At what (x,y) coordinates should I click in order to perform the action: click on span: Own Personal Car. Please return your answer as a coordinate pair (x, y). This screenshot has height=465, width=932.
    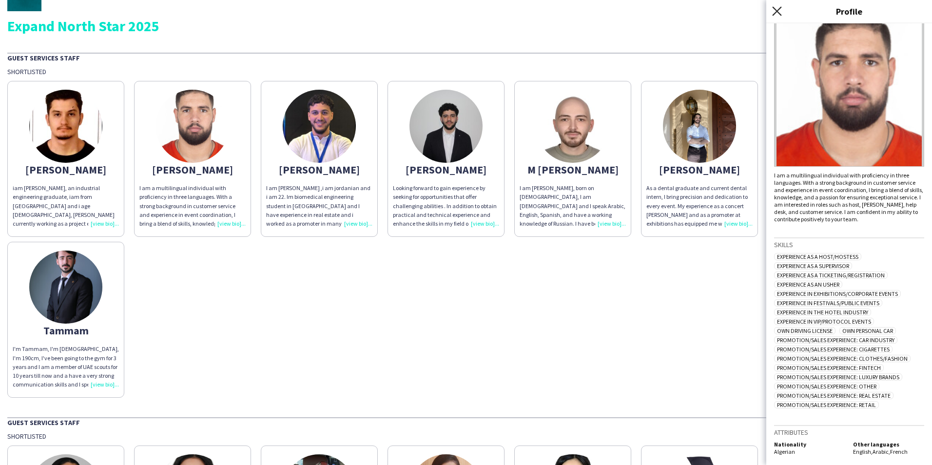
    Looking at the image, I should click on (868, 330).